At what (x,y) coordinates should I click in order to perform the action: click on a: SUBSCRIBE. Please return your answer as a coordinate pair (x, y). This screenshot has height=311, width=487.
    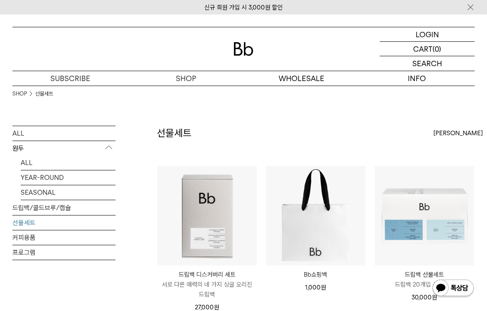
    Looking at the image, I should click on (70, 78).